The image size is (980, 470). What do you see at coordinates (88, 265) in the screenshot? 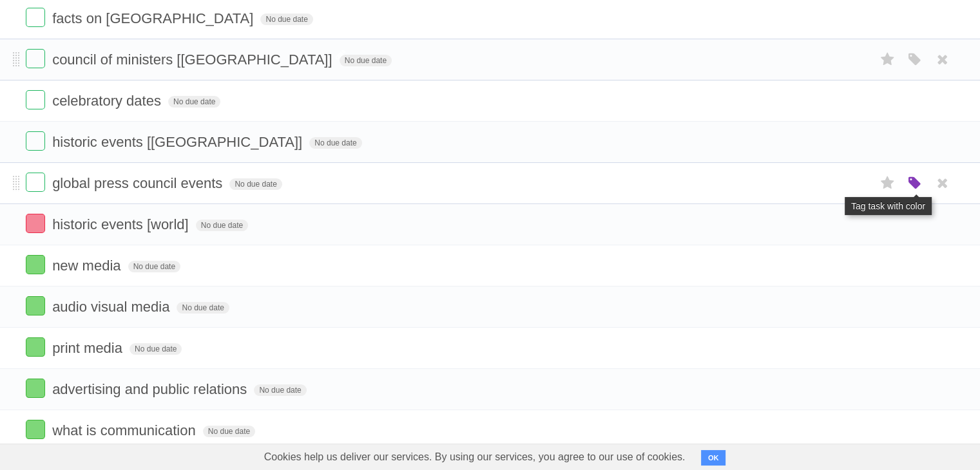
I see `span: new media` at bounding box center [88, 265].